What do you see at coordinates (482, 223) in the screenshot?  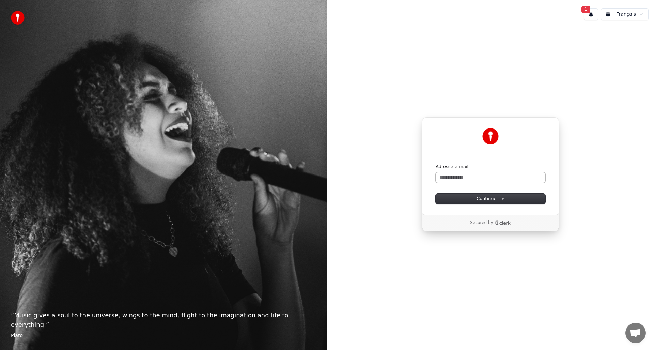 I see `p: Secured by` at bounding box center [482, 223].